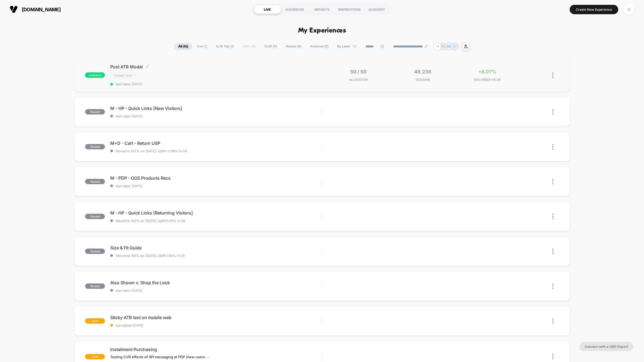  Describe the element at coordinates (216, 213) in the screenshot. I see `span: M - HP - Quick Links [Returning Visitors]` at that location.